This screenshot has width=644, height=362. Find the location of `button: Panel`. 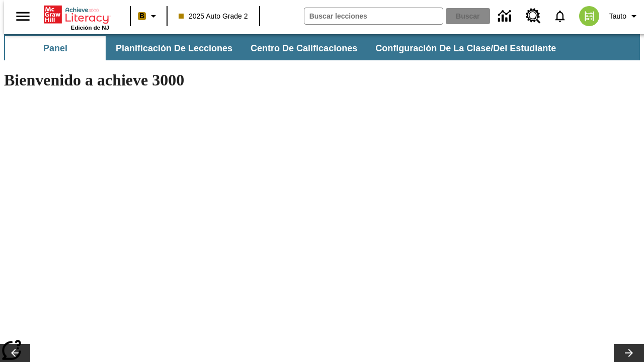

button: Panel is located at coordinates (55, 49).